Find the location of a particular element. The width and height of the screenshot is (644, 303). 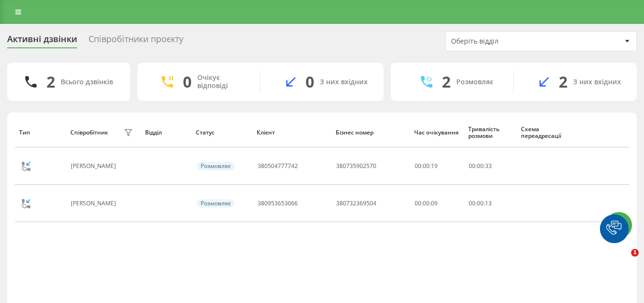

div: 380735902570 is located at coordinates (356, 166).